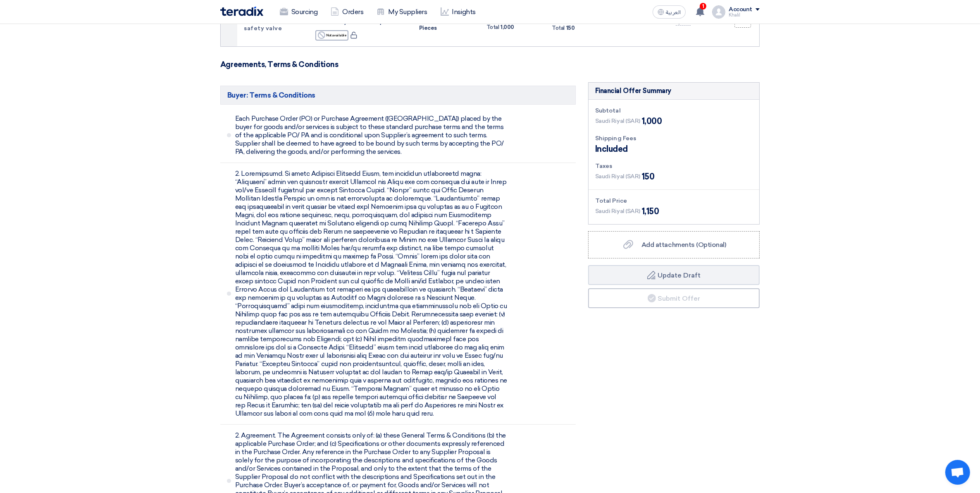 The image size is (980, 493). I want to click on a: Sourcing, so click(298, 12).